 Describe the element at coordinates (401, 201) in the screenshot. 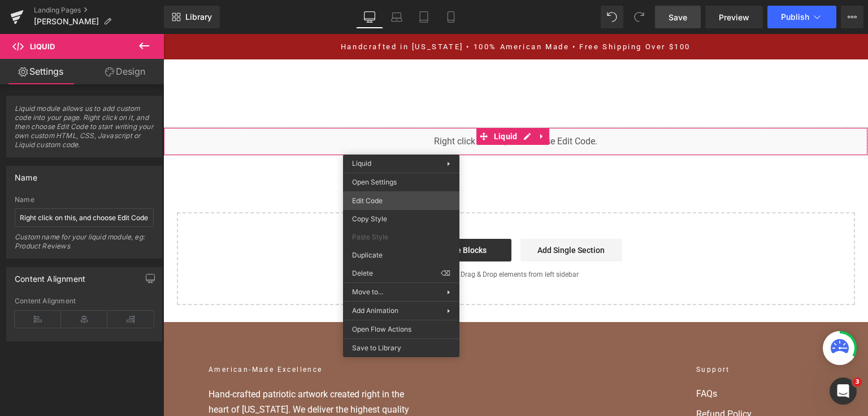

I see `span: Edit Code` at that location.